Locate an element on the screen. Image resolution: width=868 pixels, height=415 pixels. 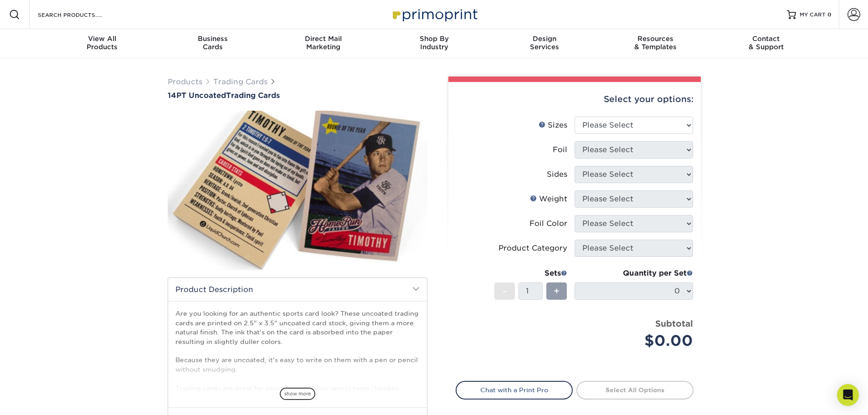
div: Marketing is located at coordinates (323, 43).